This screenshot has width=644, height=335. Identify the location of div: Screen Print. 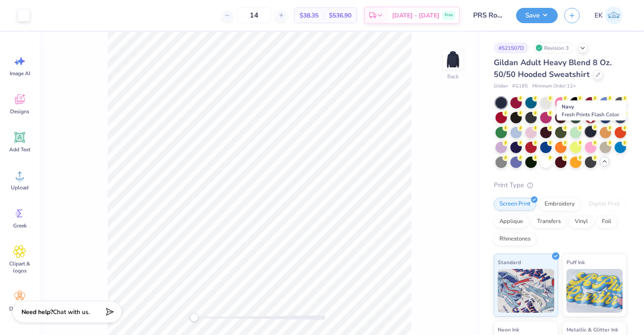
(514, 204).